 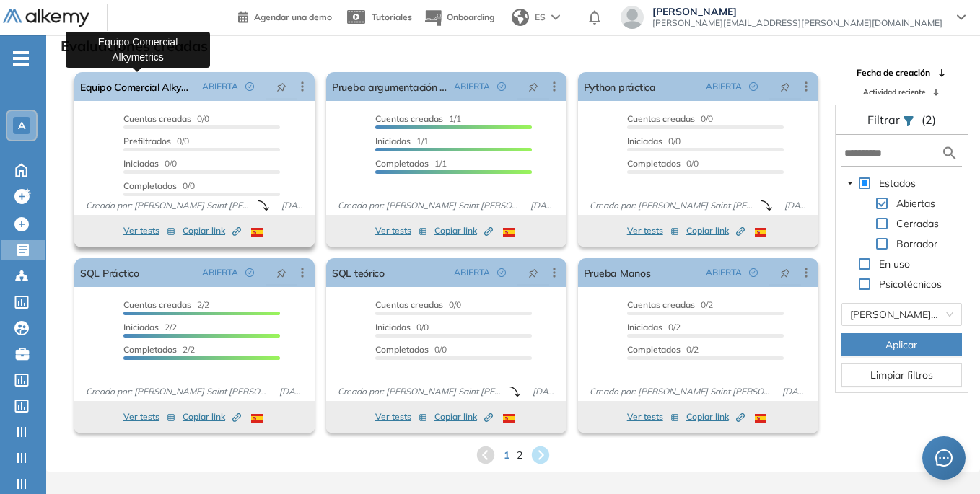 I want to click on span: 1, so click(x=506, y=455).